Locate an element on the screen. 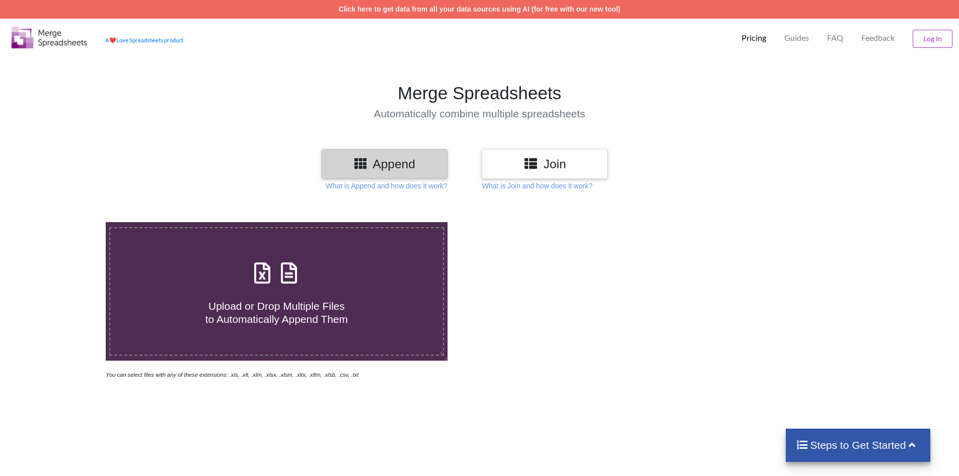  p: FAQ is located at coordinates (835, 38).